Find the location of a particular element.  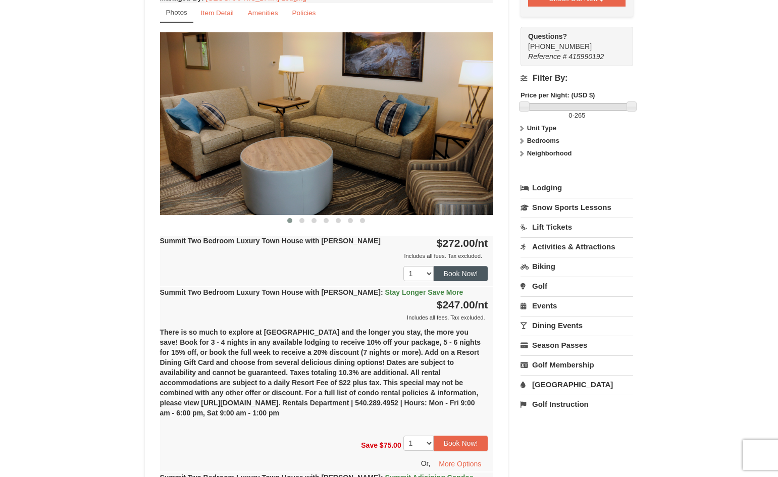

small: Item Detail is located at coordinates (217, 13).